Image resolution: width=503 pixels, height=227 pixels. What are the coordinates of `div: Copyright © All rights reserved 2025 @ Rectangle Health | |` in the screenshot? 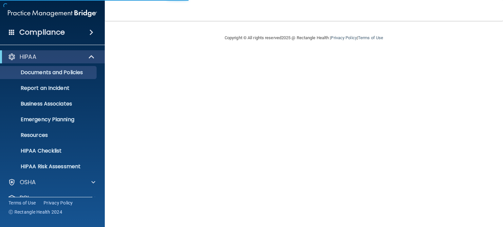 It's located at (304, 38).